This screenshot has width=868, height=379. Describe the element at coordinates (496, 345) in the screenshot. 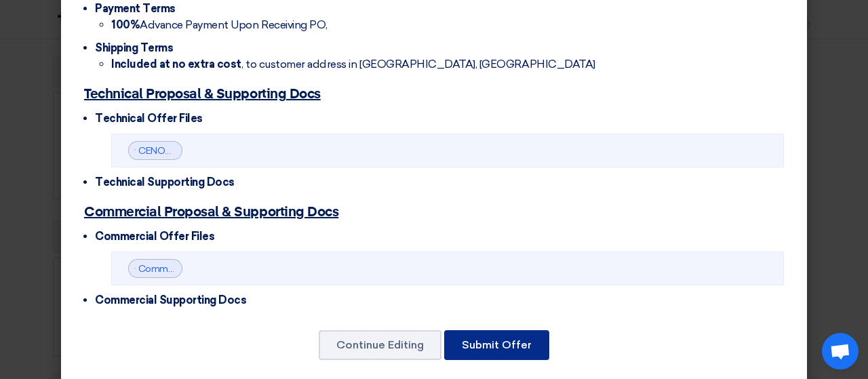

I see `button: Submit Offer` at that location.